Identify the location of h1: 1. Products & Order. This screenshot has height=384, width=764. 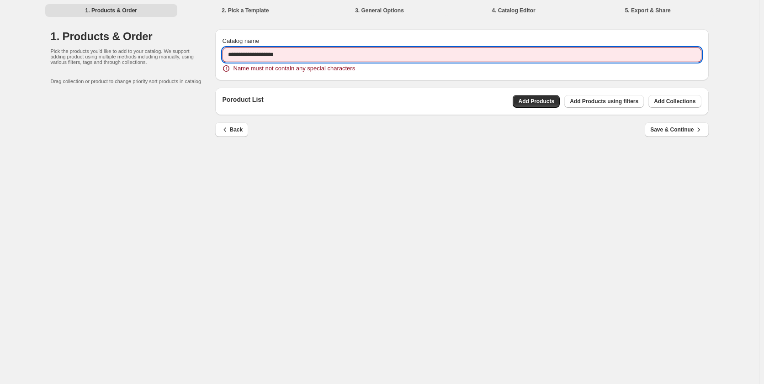
(133, 37).